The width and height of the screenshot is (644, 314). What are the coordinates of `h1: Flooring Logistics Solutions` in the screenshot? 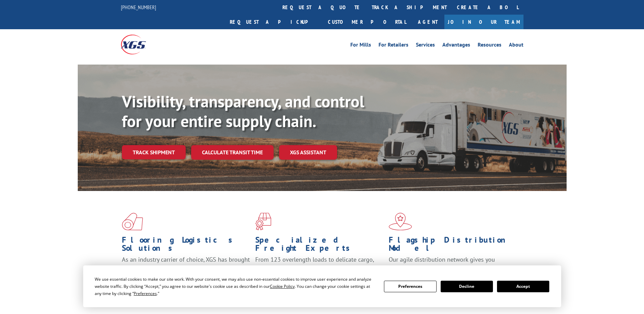 It's located at (186, 246).